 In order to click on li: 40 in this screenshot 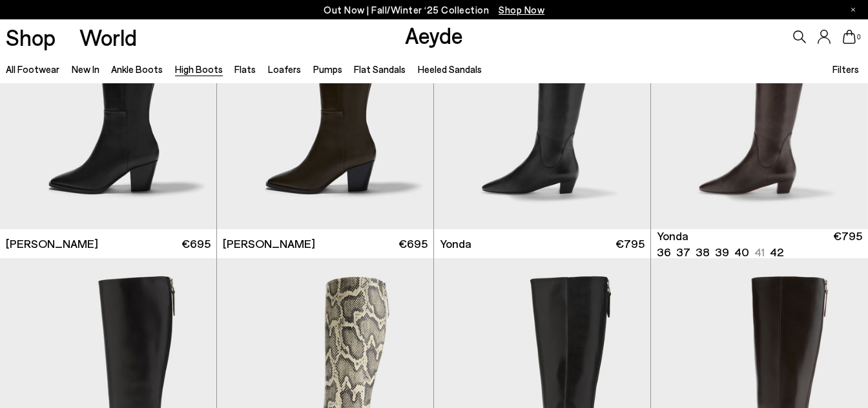, I will do `click(741, 252)`.